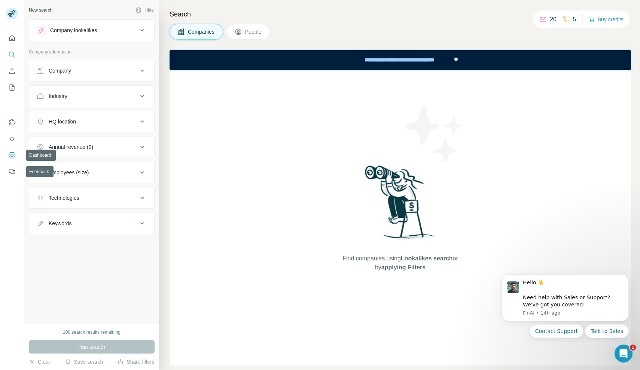 The height and width of the screenshot is (370, 640). Describe the element at coordinates (12, 155) in the screenshot. I see `button: Dashboard` at that location.